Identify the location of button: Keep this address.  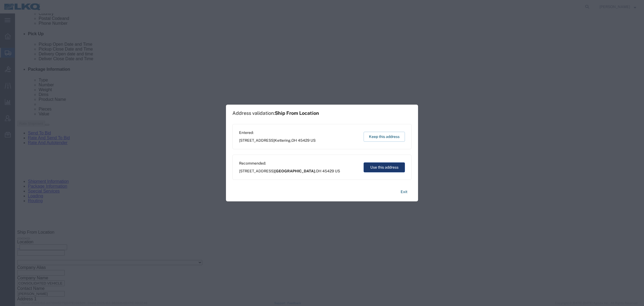
(385, 136).